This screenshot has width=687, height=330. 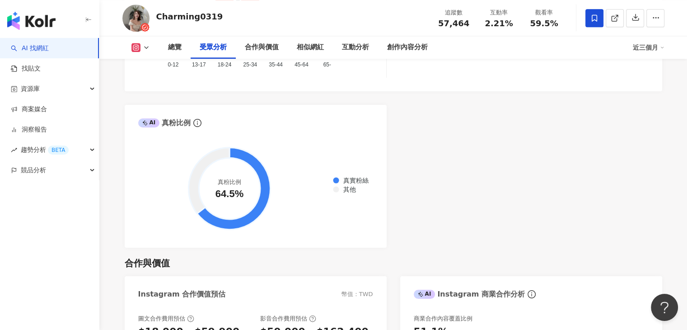 What do you see at coordinates (301, 65) in the screenshot?
I see `tspan: 45-64` at bounding box center [301, 65].